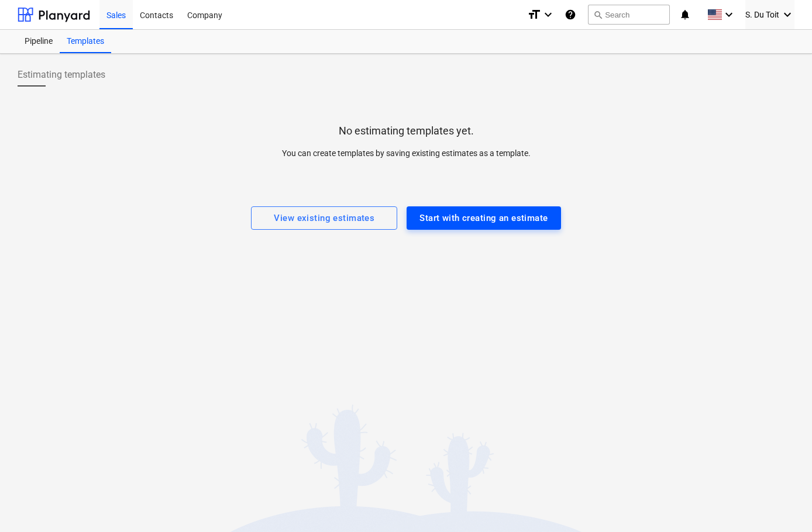  Describe the element at coordinates (534, 14) in the screenshot. I see `i: format_size` at that location.